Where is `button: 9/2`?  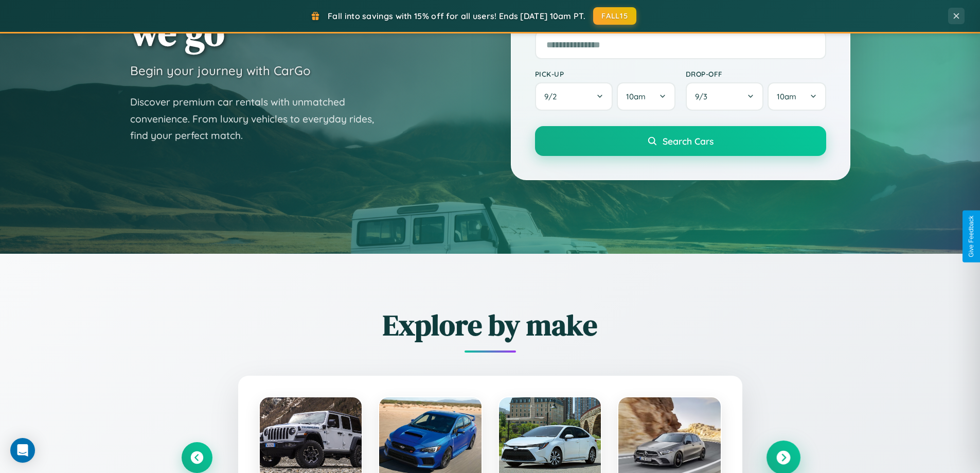 button: 9/2 is located at coordinates (574, 96).